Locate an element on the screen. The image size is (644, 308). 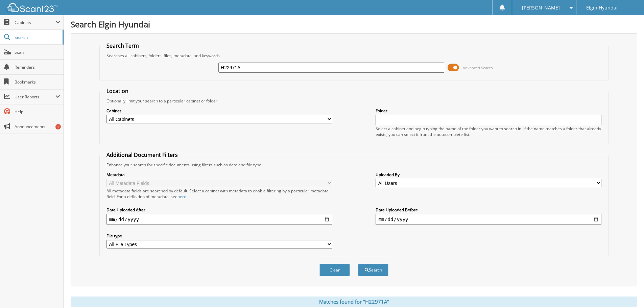
img: scan123-logo-white.svg is located at coordinates (32, 7).